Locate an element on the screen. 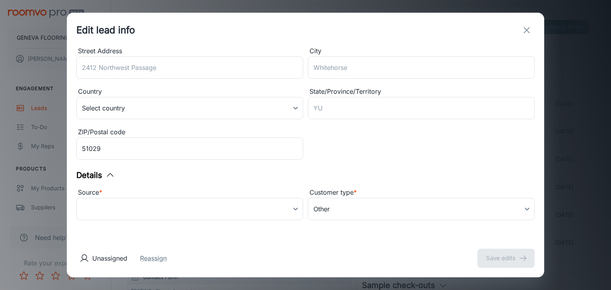  div: Select country is located at coordinates (190, 108).